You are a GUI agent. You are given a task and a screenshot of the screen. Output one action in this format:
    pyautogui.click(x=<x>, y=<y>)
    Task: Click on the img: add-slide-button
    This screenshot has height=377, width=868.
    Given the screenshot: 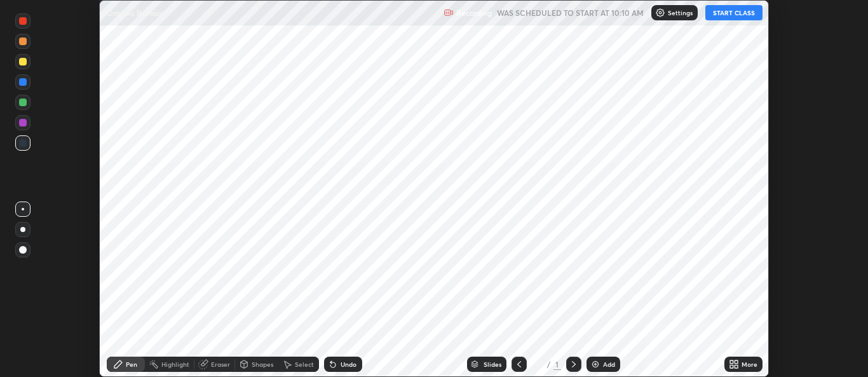 What is the action you would take?
    pyautogui.click(x=595, y=364)
    